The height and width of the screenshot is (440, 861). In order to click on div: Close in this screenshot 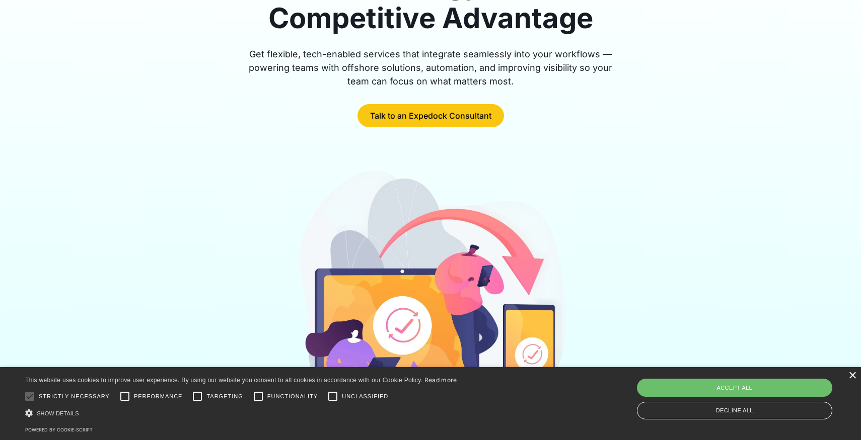, I will do `click(852, 376)`.